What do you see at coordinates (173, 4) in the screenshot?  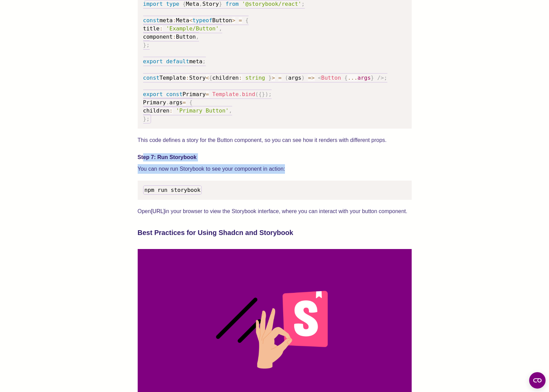 I see `span: type` at bounding box center [173, 4].